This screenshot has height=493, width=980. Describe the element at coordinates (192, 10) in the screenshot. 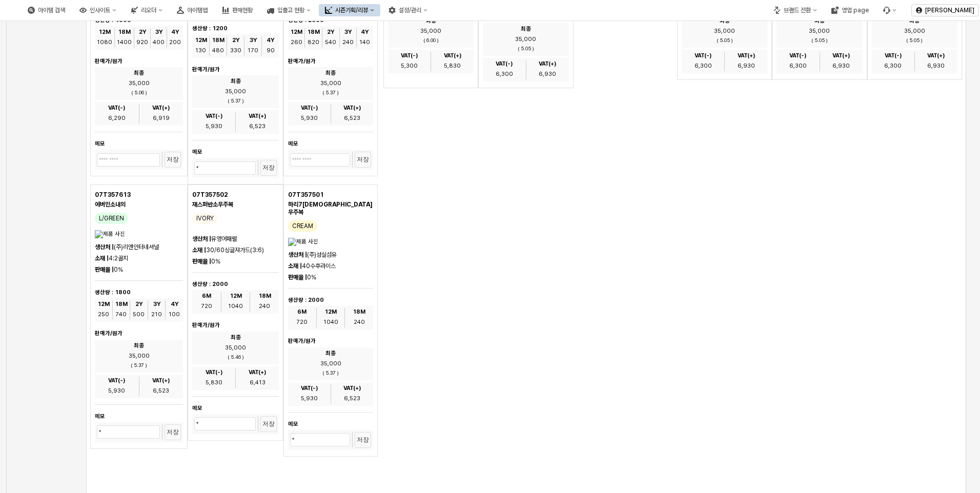

I see `button: 아이템맵` at that location.